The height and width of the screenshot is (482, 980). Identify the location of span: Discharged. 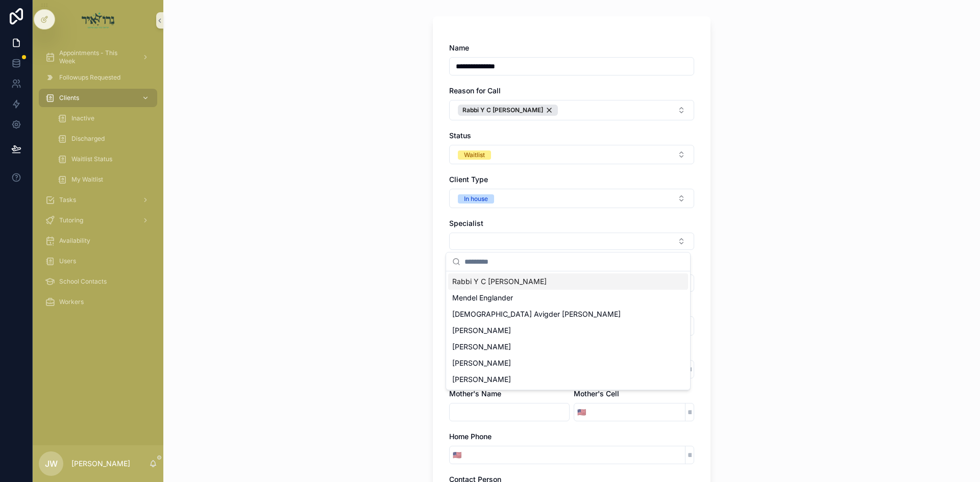
(87, 138).